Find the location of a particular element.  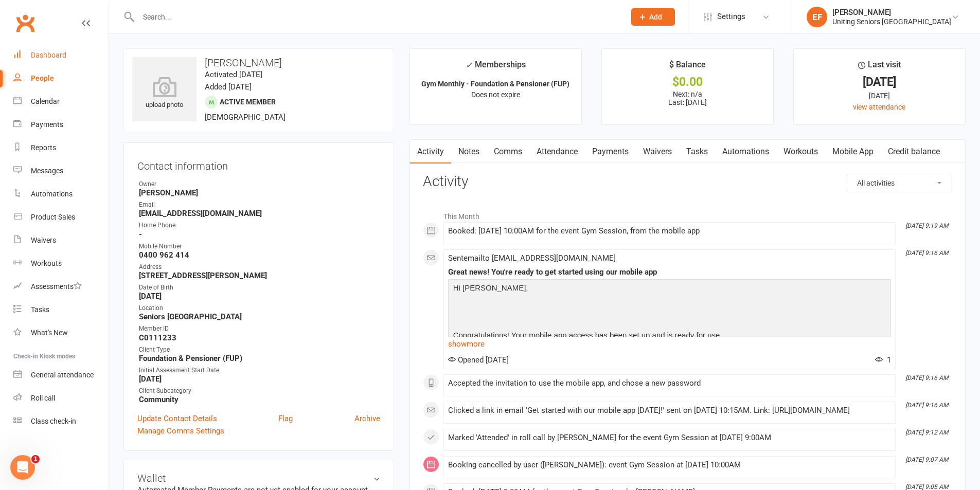

a: Class kiosk mode is located at coordinates (61, 421).